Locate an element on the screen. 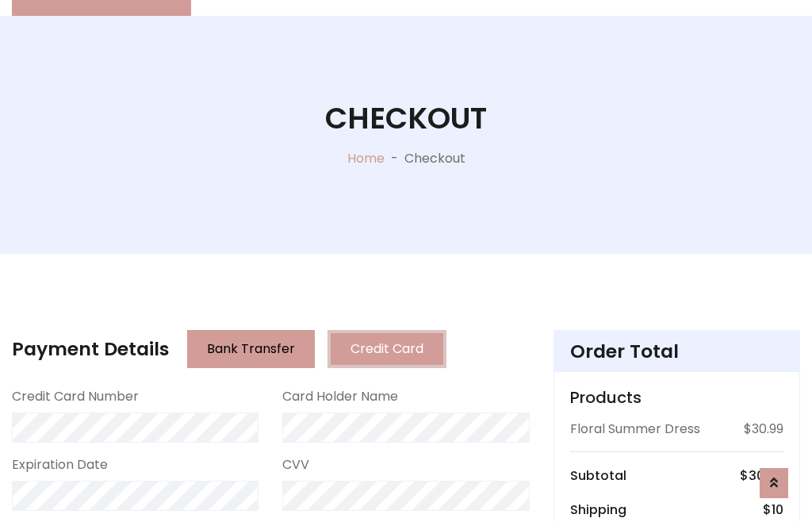  p: Floral Summer Dress is located at coordinates (635, 429).